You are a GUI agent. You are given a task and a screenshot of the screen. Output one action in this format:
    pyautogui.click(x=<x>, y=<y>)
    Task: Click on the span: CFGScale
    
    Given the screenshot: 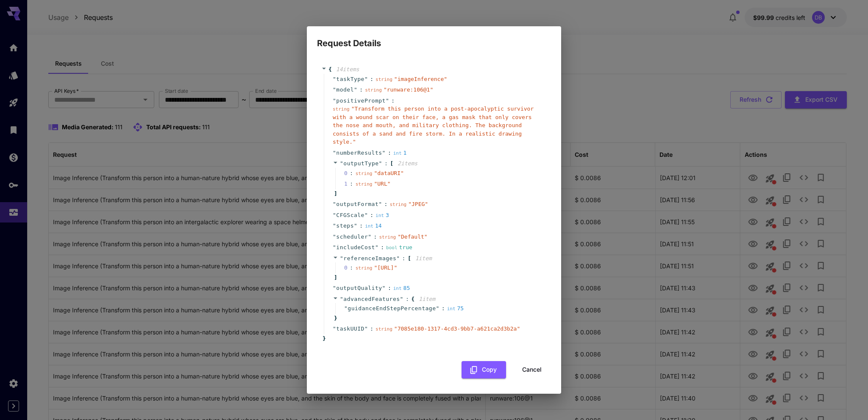 What is the action you would take?
    pyautogui.click(x=350, y=215)
    